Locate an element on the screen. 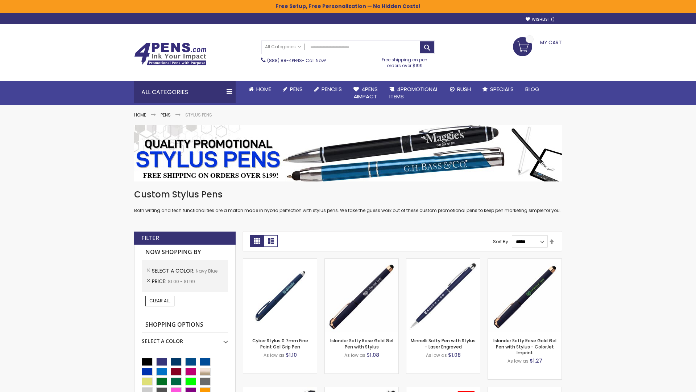  div: Free shipping on pen orders over $199 is located at coordinates (405, 61).